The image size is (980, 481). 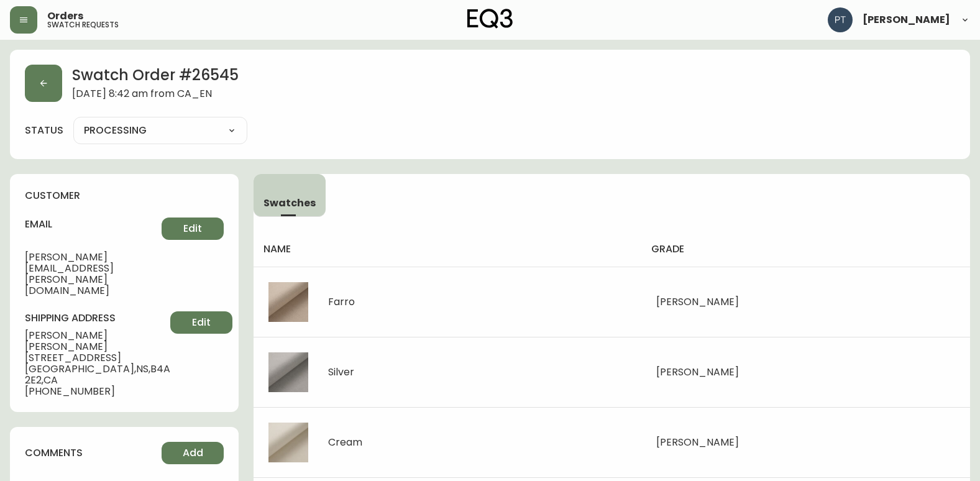 I want to click on h4: shipping address, so click(x=98, y=318).